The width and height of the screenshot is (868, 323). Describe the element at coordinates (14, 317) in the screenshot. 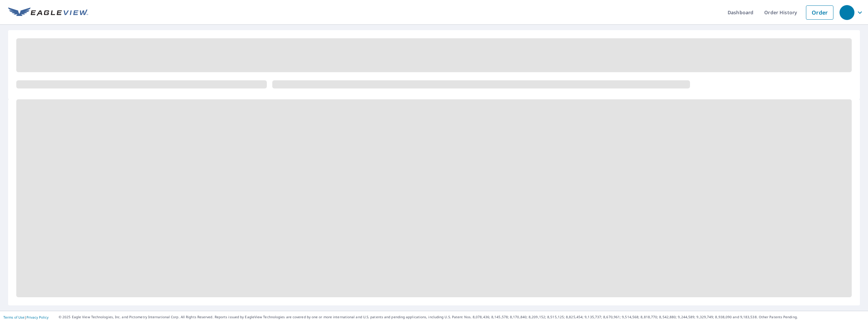

I see `a: Terms of Use` at that location.